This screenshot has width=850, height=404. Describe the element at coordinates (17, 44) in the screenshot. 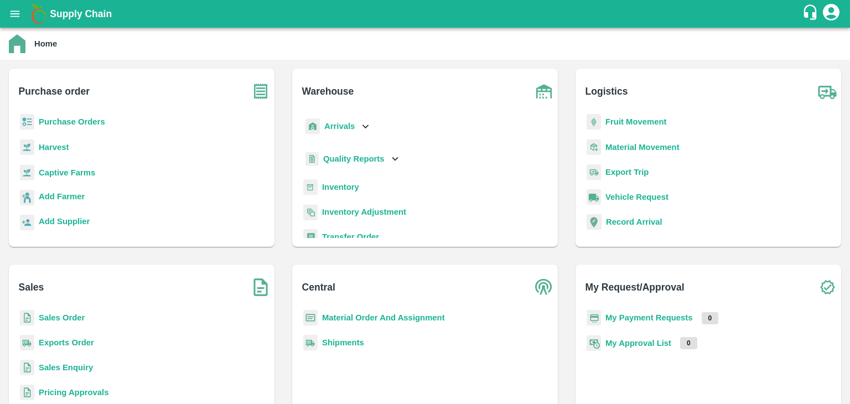

I see `img: home` at that location.